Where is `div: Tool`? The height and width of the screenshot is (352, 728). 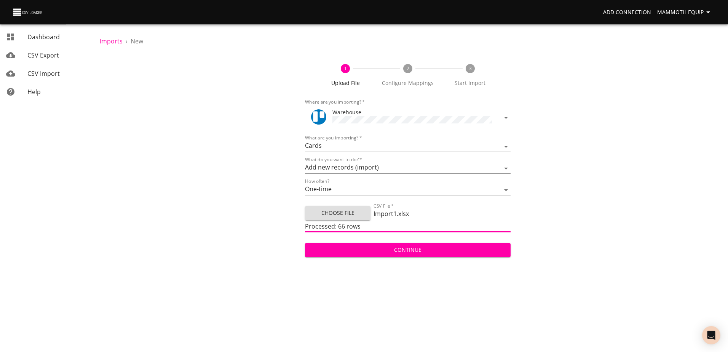
div: Tool is located at coordinates (319, 117).